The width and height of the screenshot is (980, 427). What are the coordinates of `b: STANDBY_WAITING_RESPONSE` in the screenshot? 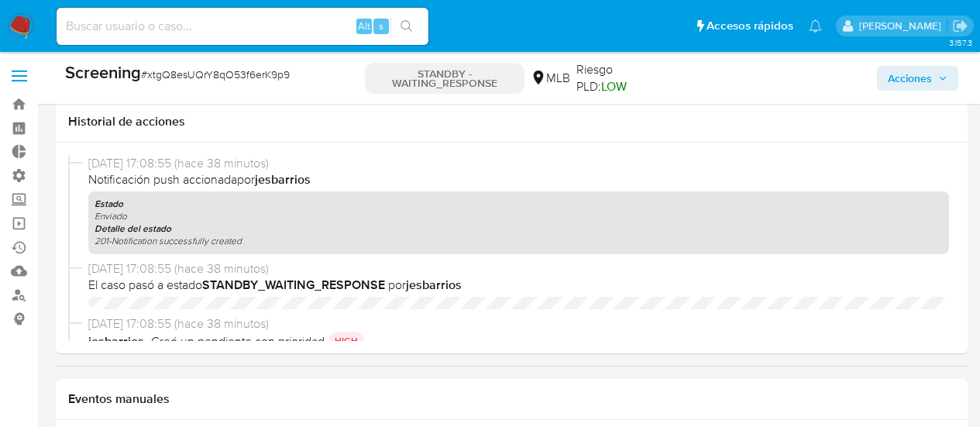 It's located at (294, 284).